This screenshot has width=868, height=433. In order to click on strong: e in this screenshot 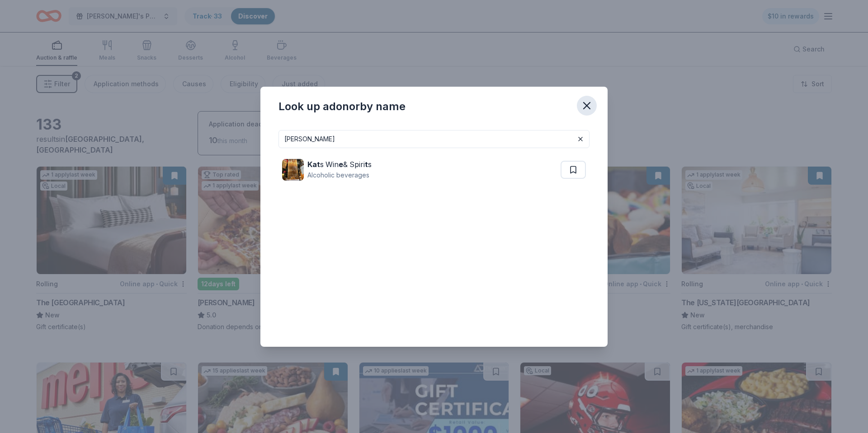, I will do `click(341, 165)`.